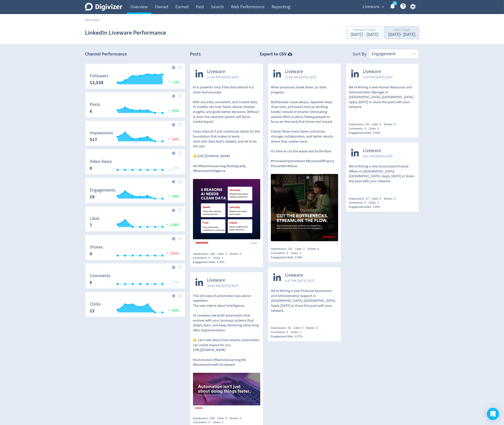  Describe the element at coordinates (135, 108) in the screenshot. I see `svg: Posts 6` at that location.